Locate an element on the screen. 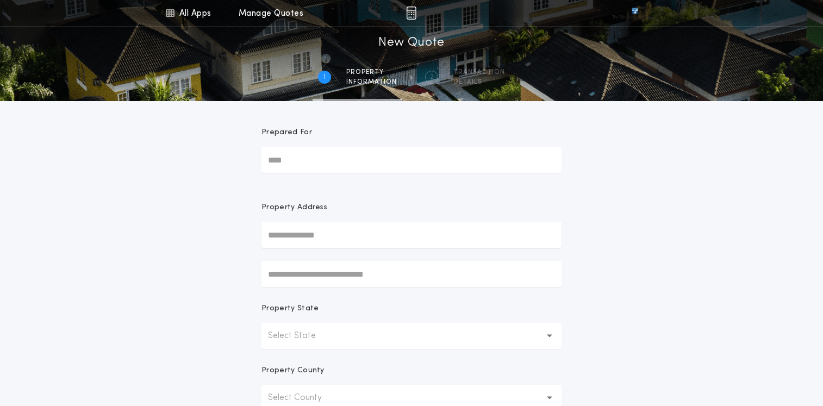 The height and width of the screenshot is (406, 823). p: Select County is located at coordinates (303, 398).